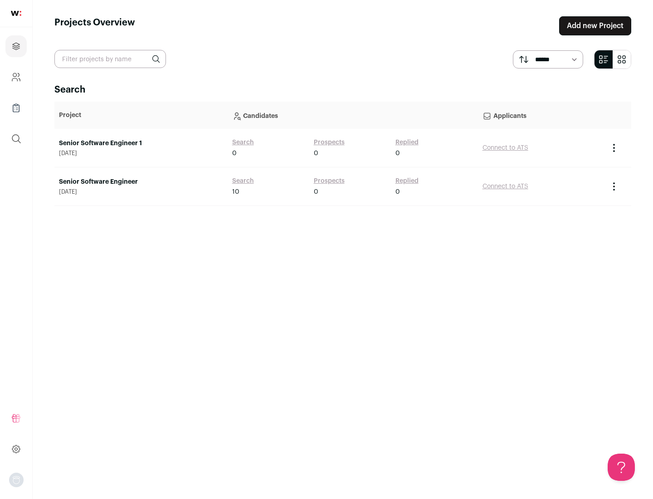  Describe the element at coordinates (16, 108) in the screenshot. I see `a: Company Lists` at that location.